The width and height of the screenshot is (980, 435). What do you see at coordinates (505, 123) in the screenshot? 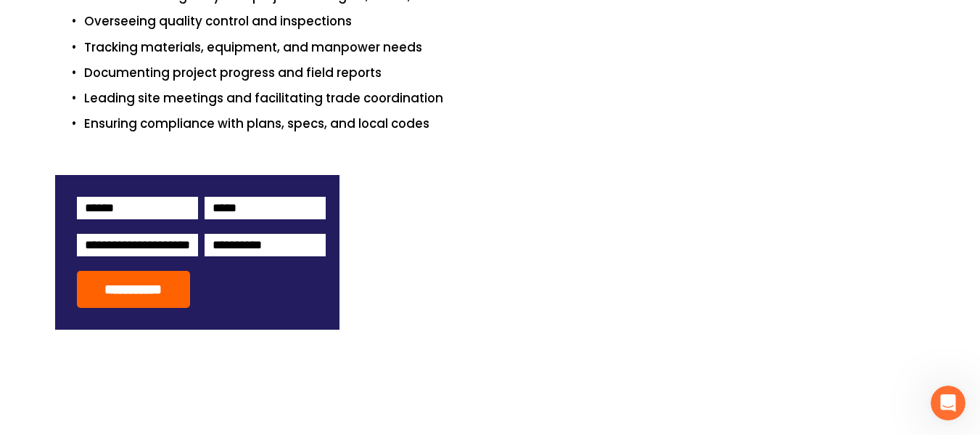
I see `p: Ensuring compliance with plans, specs, and local codes` at bounding box center [505, 123].